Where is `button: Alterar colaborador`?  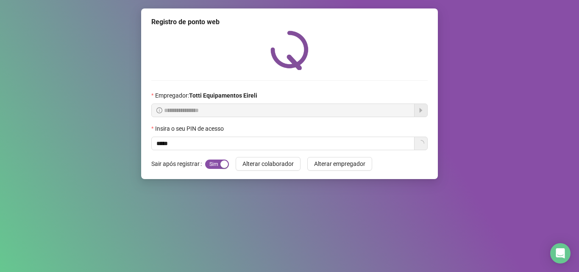
button: Alterar colaborador is located at coordinates (268, 164).